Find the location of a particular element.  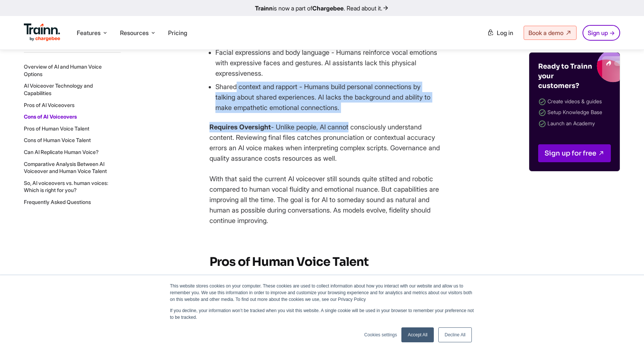

a: Decline All is located at coordinates (455, 335).